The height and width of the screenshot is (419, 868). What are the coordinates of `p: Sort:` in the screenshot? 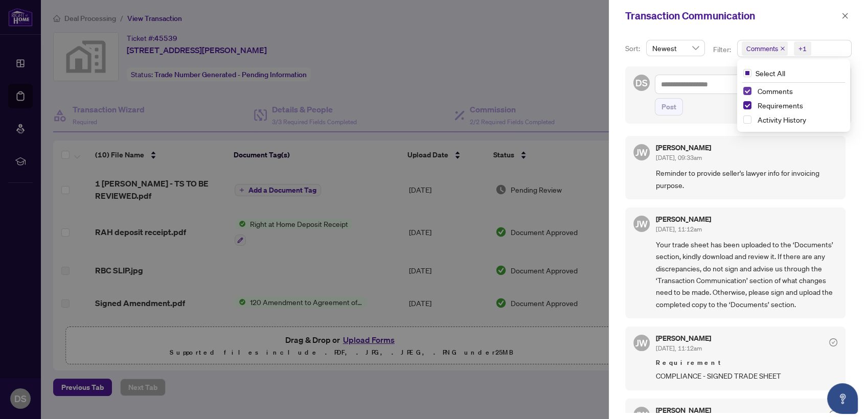 It's located at (633, 48).